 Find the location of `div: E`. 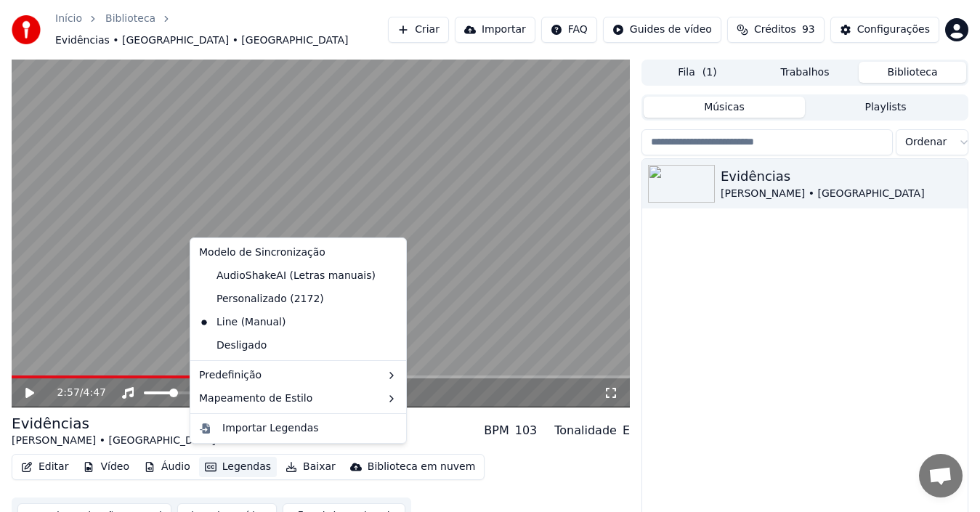

div: E is located at coordinates (626, 431).